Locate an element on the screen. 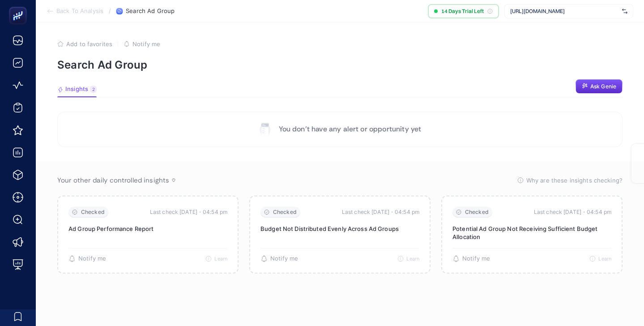 This screenshot has width=644, height=326. span: Your other daily controlled insights is located at coordinates (113, 180).